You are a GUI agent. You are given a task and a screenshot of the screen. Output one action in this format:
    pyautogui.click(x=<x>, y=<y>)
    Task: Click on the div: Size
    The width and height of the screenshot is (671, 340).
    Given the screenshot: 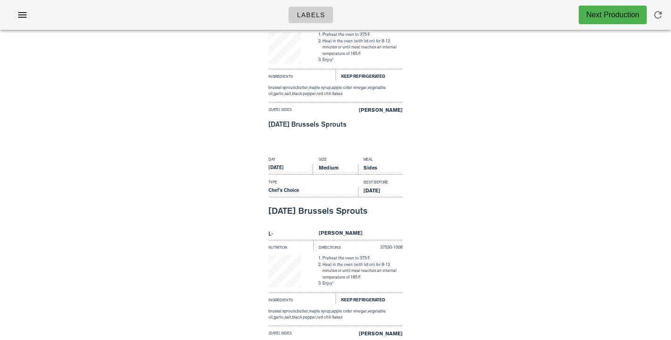 What is the action you would take?
    pyautogui.click(x=336, y=160)
    